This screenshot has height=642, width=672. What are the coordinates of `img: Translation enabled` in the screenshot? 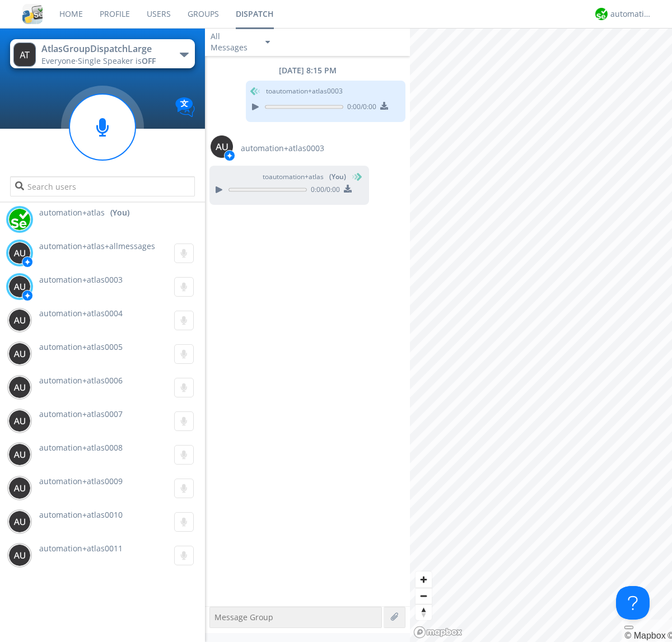 It's located at (185, 107).